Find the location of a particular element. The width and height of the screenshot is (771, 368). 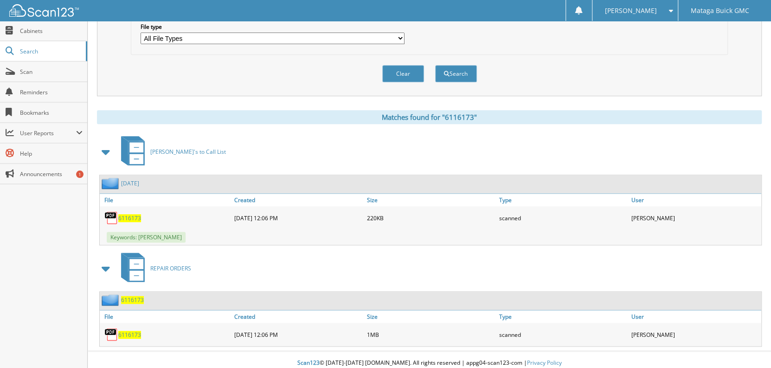

span: REPAIR ORDERS is located at coordinates (171, 268).